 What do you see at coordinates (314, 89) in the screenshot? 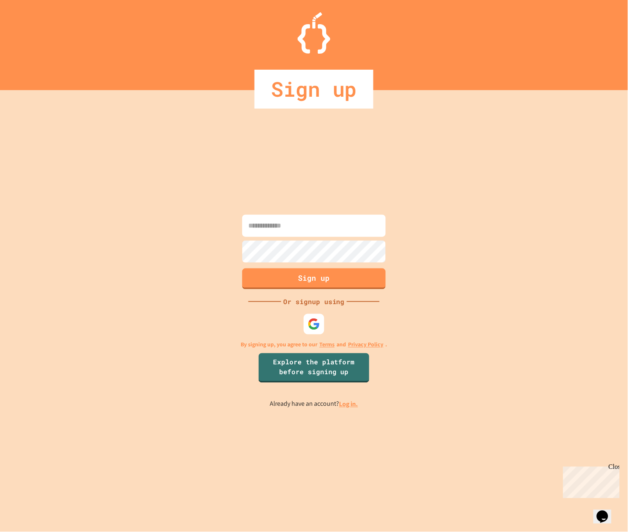
I see `div: Sign up` at bounding box center [314, 89].